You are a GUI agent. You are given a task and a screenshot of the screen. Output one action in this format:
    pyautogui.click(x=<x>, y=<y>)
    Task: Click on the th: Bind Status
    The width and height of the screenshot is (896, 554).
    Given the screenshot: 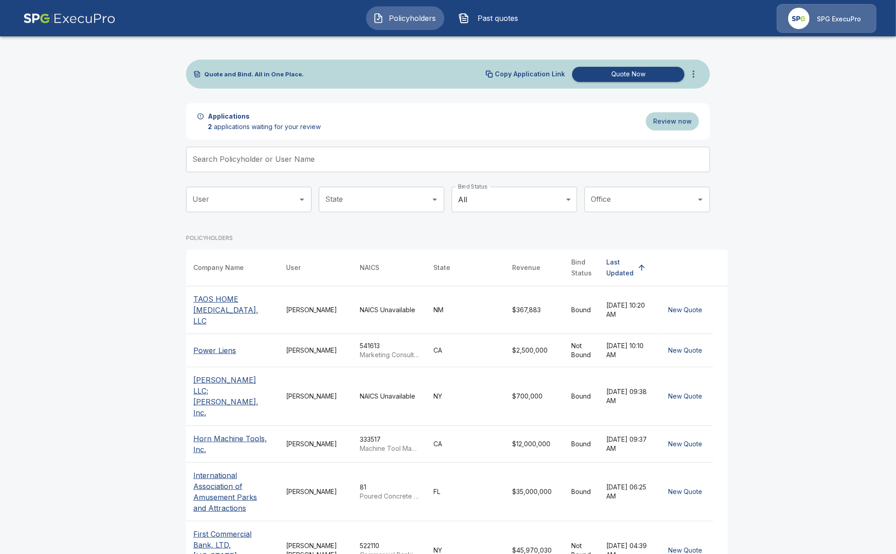 What is the action you would take?
    pyautogui.click(x=581, y=268)
    